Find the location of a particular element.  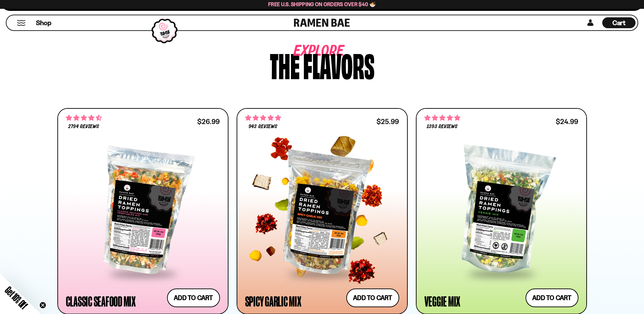

div: $24.99 is located at coordinates (567, 121).